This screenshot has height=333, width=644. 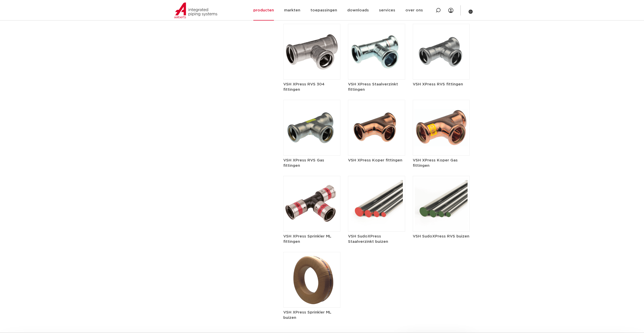 What do you see at coordinates (376, 161) in the screenshot?
I see `h5: VSH XPress Koper fittingen` at bounding box center [376, 161].